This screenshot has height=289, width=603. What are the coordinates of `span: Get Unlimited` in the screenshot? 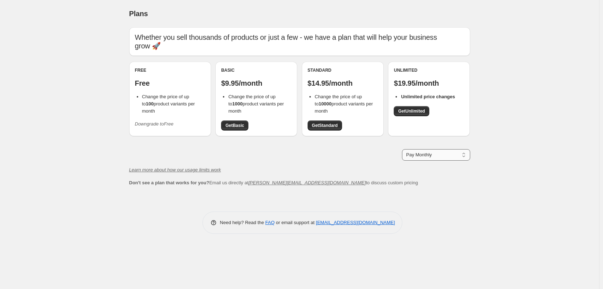 It's located at (411, 111).